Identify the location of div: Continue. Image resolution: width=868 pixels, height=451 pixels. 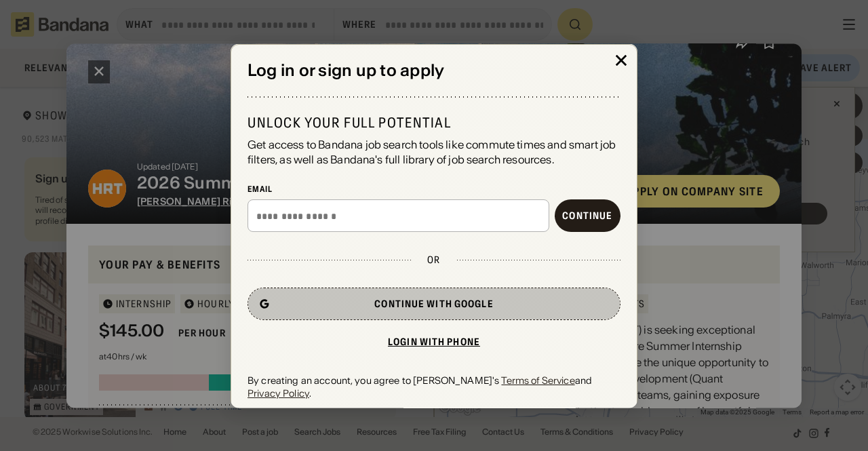
(587, 216).